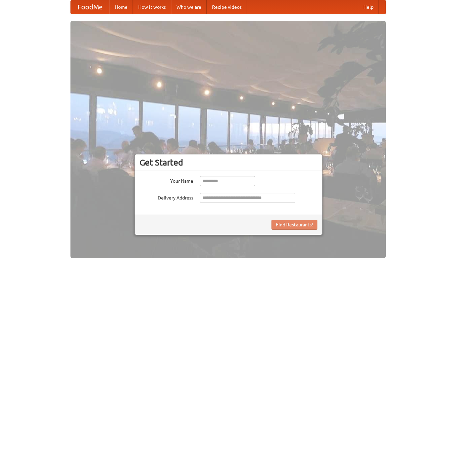 The image size is (456, 476). Describe the element at coordinates (369, 7) in the screenshot. I see `a: Help` at that location.